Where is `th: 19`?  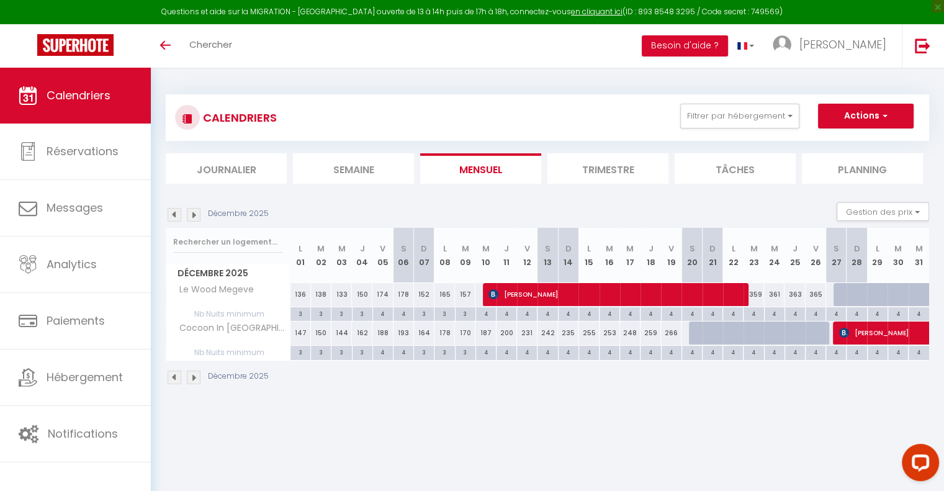
th: 19 is located at coordinates (671, 255).